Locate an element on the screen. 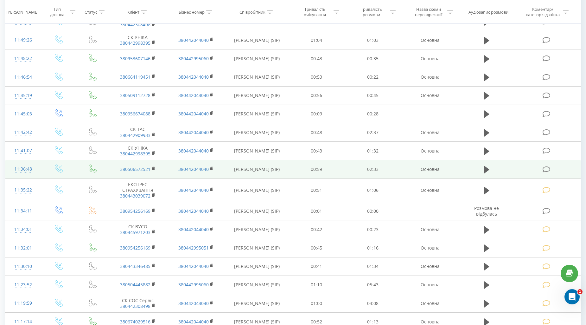 The height and width of the screenshot is (325, 586). td: 05:43 is located at coordinates (373, 285).